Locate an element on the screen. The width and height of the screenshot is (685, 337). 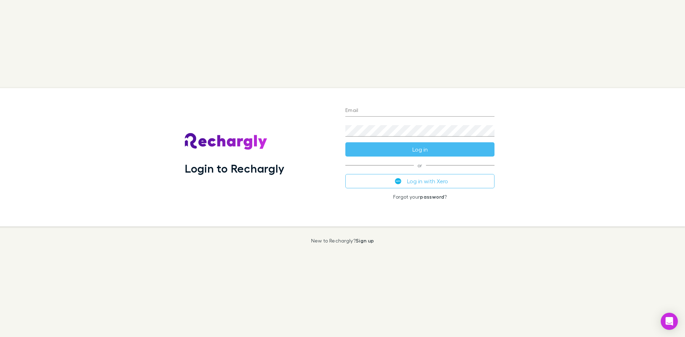
h1: Login to Rechargly is located at coordinates (234, 168).